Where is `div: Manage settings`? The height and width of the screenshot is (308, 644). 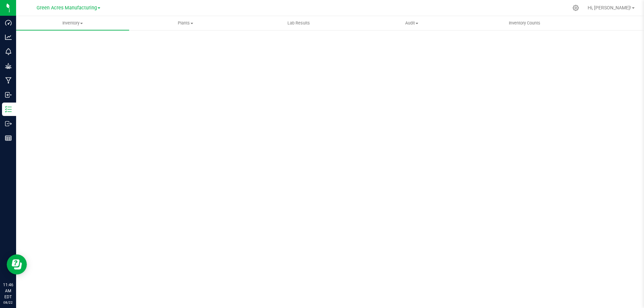
div: Manage settings is located at coordinates (576, 8).